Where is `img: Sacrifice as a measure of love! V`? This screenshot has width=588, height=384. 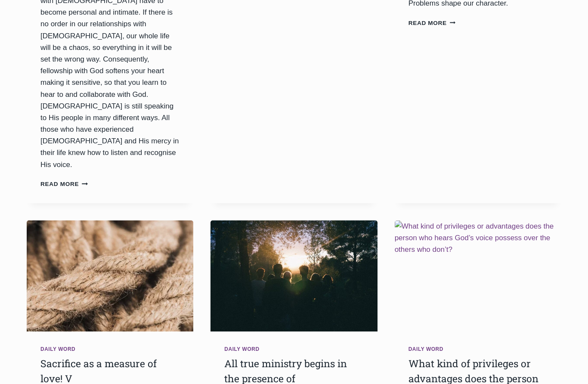
img: Sacrifice as a measure of love! V is located at coordinates (110, 276).